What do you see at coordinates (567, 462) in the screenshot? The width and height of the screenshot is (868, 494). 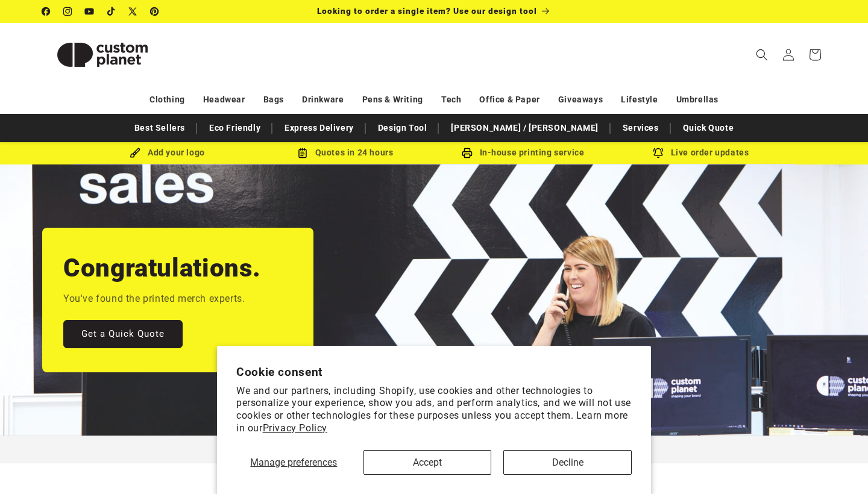 I see `button: Decline` at bounding box center [567, 462].